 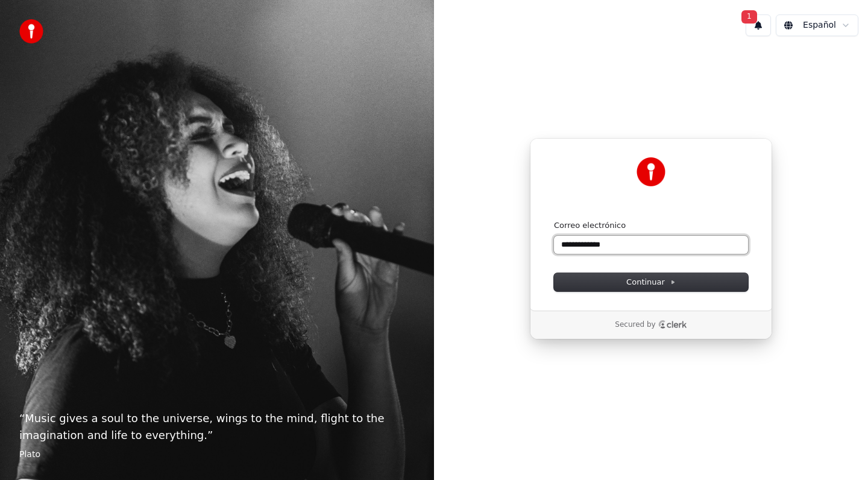 What do you see at coordinates (651, 282) in the screenshot?
I see `span: Continuar` at bounding box center [651, 282].